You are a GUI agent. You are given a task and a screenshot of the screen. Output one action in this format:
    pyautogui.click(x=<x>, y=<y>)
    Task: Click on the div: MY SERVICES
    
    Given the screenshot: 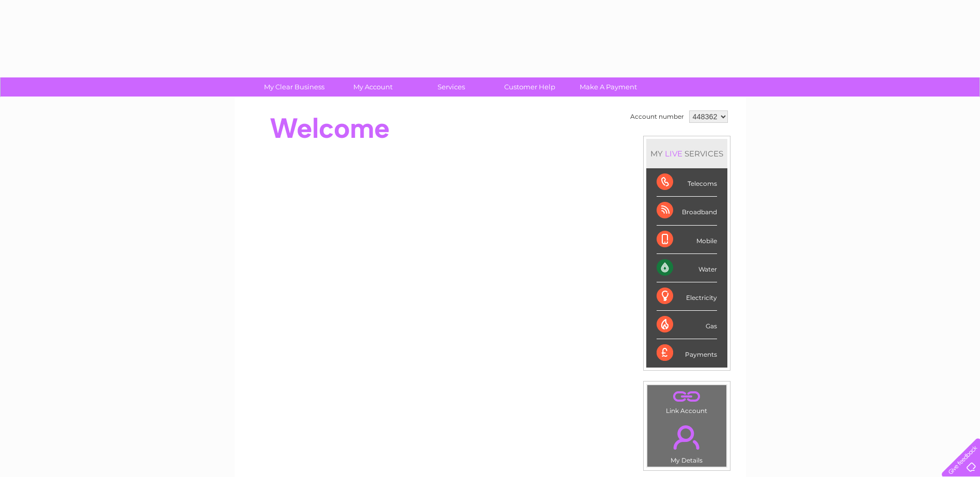 What is the action you would take?
    pyautogui.click(x=687, y=153)
    